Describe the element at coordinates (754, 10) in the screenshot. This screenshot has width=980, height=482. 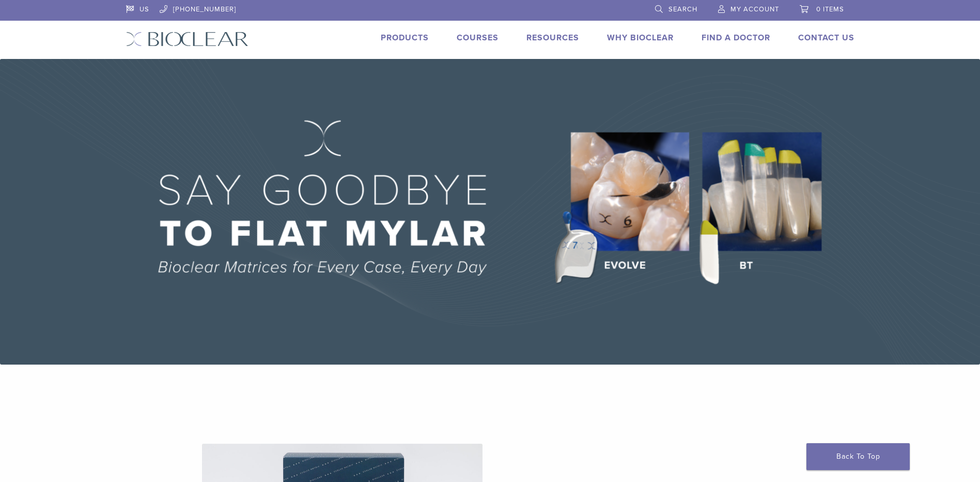
I see `span: My Account` at that location.